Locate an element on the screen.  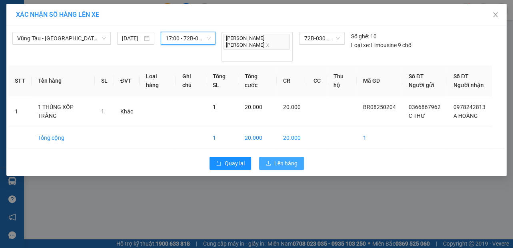
span: BR08250204 is located at coordinates (379, 107).